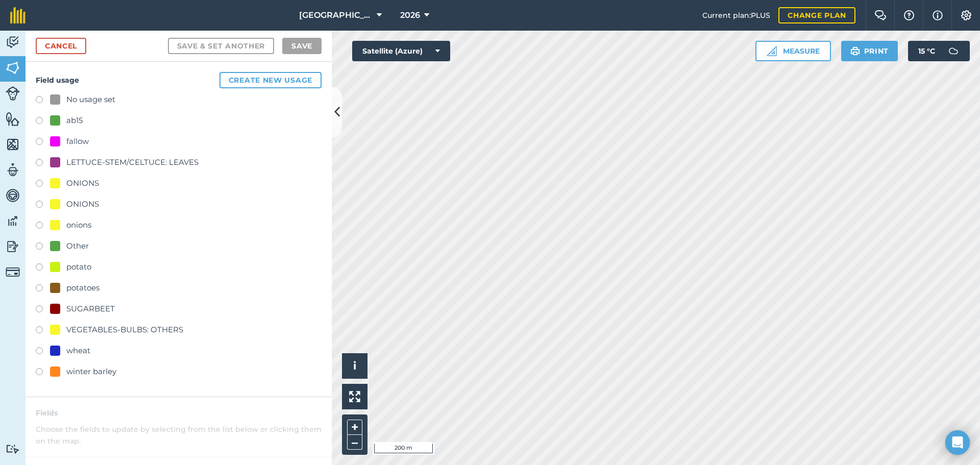  I want to click on img: A cog icon, so click(967, 15).